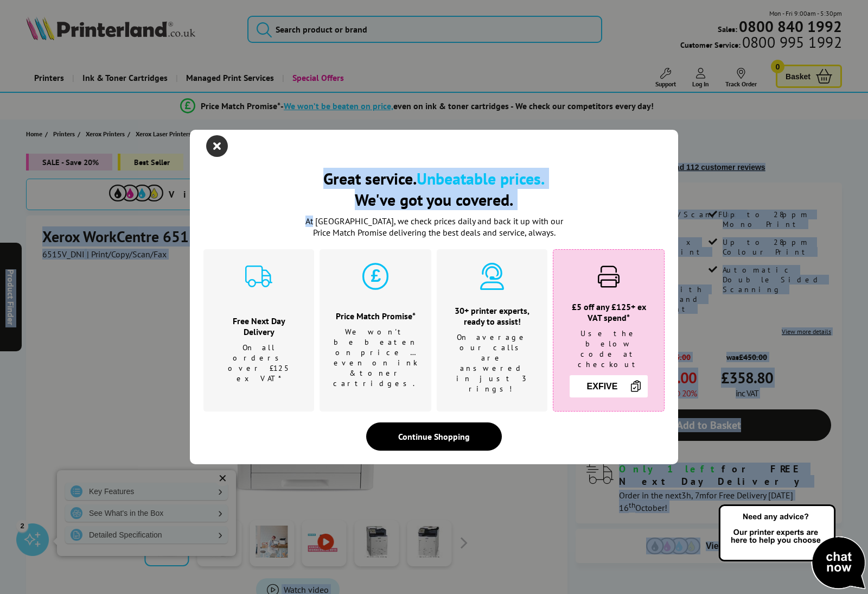  Describe the element at coordinates (434, 189) in the screenshot. I see `h2: Great service. We've got you covered.` at that location.